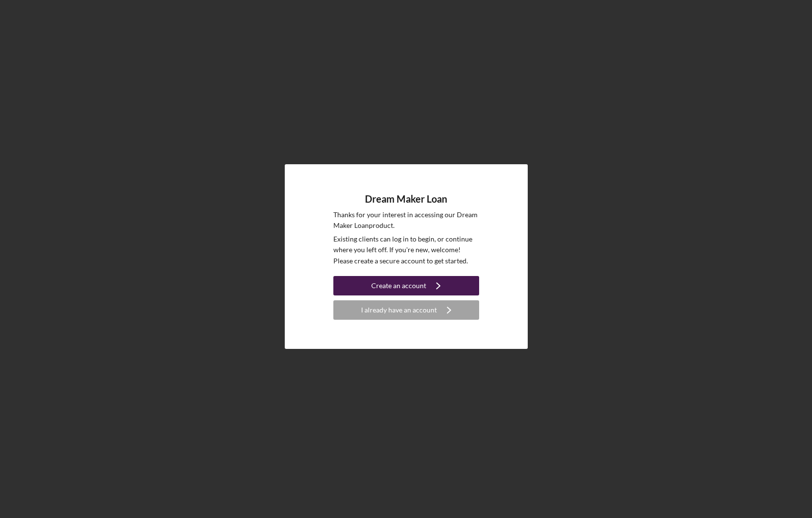 This screenshot has height=518, width=812. Describe the element at coordinates (406, 286) in the screenshot. I see `a: Create an account` at that location.